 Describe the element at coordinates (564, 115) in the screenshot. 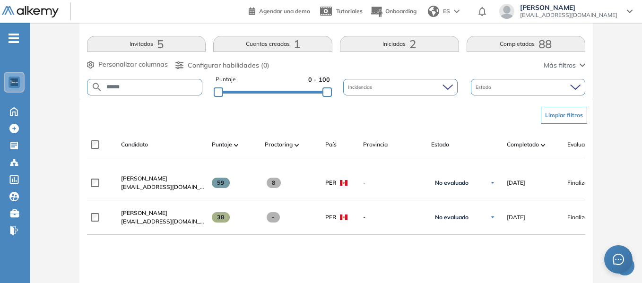

I see `button: Limpiar filtros` at that location.